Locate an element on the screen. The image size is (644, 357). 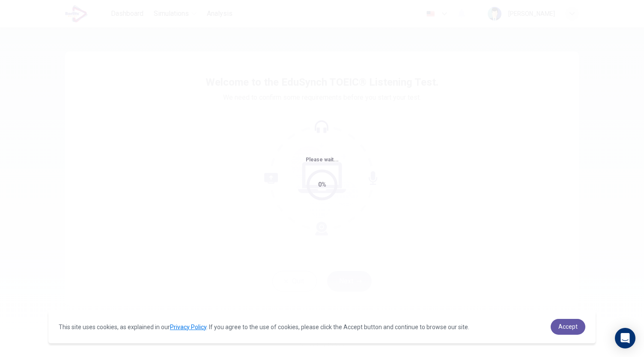
a: Privacy Policy is located at coordinates (188, 327).